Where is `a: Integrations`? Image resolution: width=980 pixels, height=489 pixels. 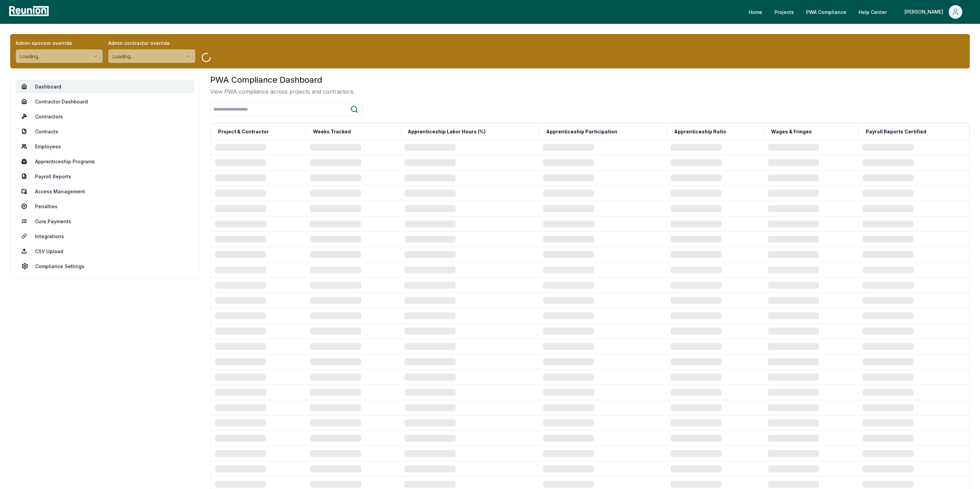 a: Integrations is located at coordinates (105, 236).